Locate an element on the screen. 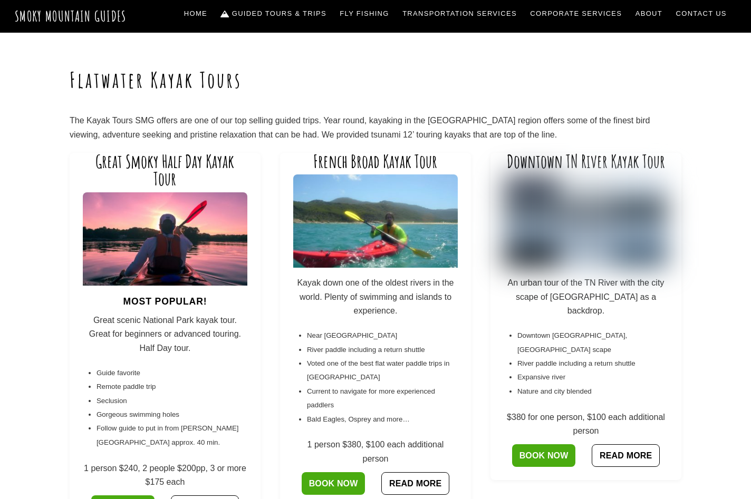 This screenshot has width=751, height=499. a: Home is located at coordinates (196, 14).